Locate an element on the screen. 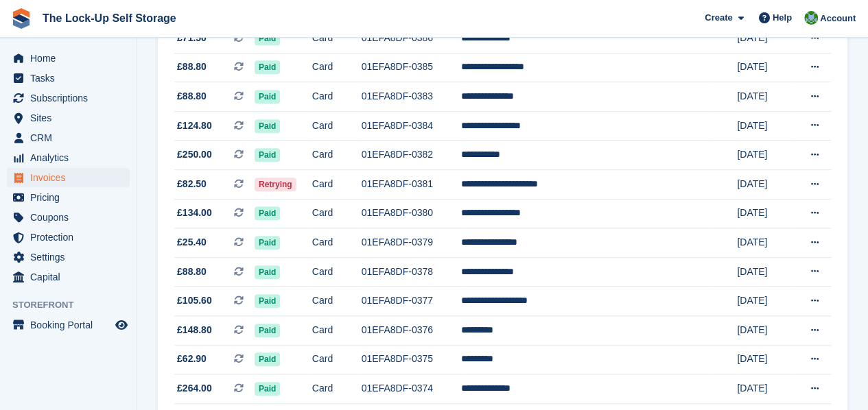 Image resolution: width=868 pixels, height=410 pixels. span: Settings is located at coordinates (71, 257).